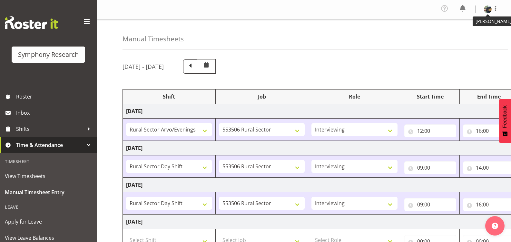 The width and height of the screenshot is (511, 242). I want to click on div: Shift, so click(169, 96).